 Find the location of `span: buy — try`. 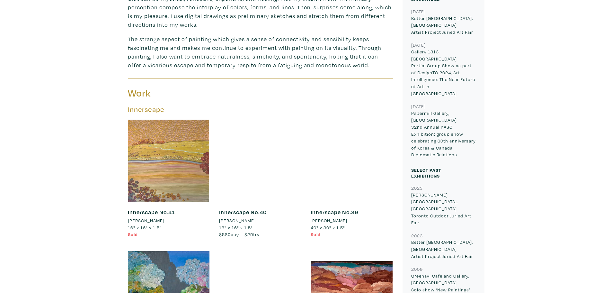

span: buy — try is located at coordinates (239, 234).